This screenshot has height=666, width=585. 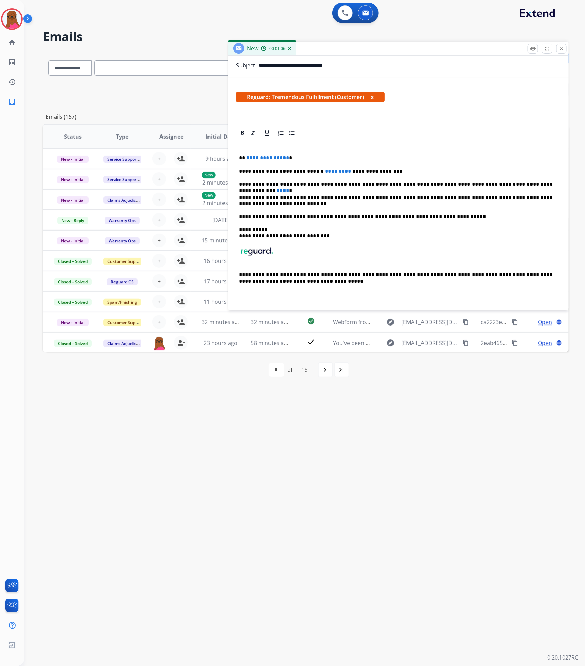 I want to click on mat-icon: inbox, so click(x=12, y=102).